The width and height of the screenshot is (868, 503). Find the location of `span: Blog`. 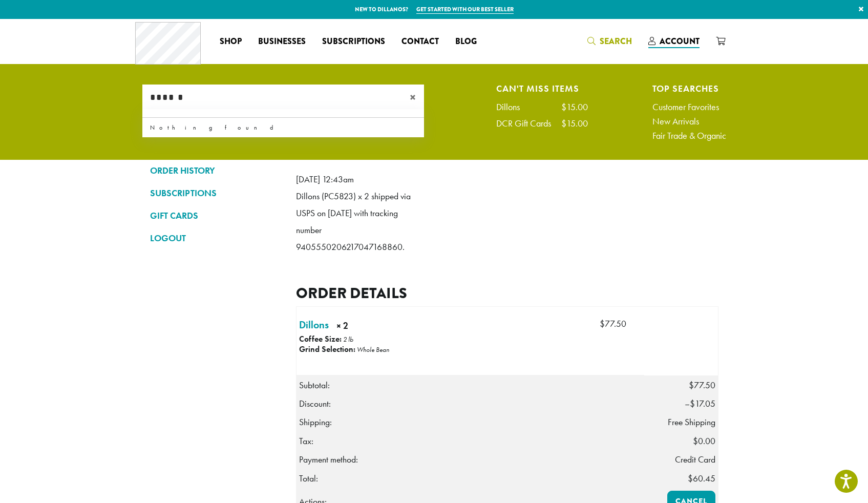

span: Blog is located at coordinates (466, 41).